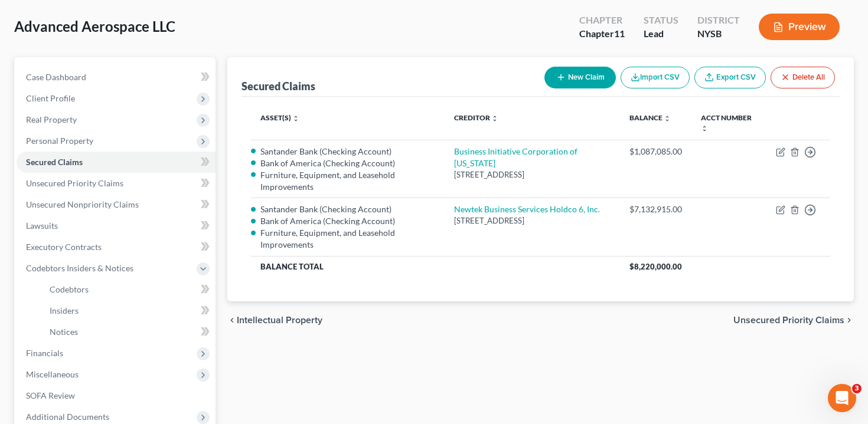 The height and width of the screenshot is (424, 868). Describe the element at coordinates (116, 205) in the screenshot. I see `a: Unsecured Nonpriority Claims` at that location.